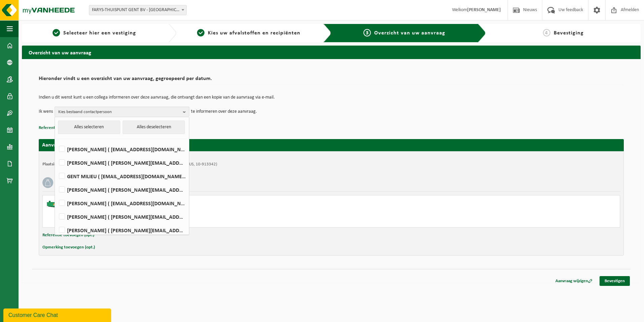  What do you see at coordinates (122, 112) in the screenshot?
I see `button: Kies bestaand contactpersoon` at bounding box center [122, 112].